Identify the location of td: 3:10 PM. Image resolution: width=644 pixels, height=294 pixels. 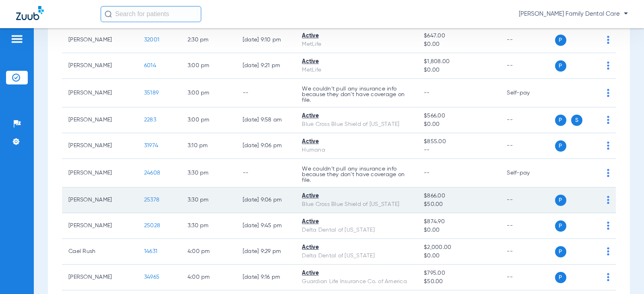
(208, 147).